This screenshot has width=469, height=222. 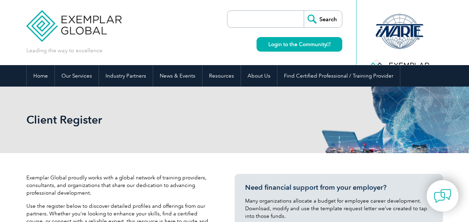 What do you see at coordinates (259, 76) in the screenshot?
I see `a: About Us` at bounding box center [259, 76].